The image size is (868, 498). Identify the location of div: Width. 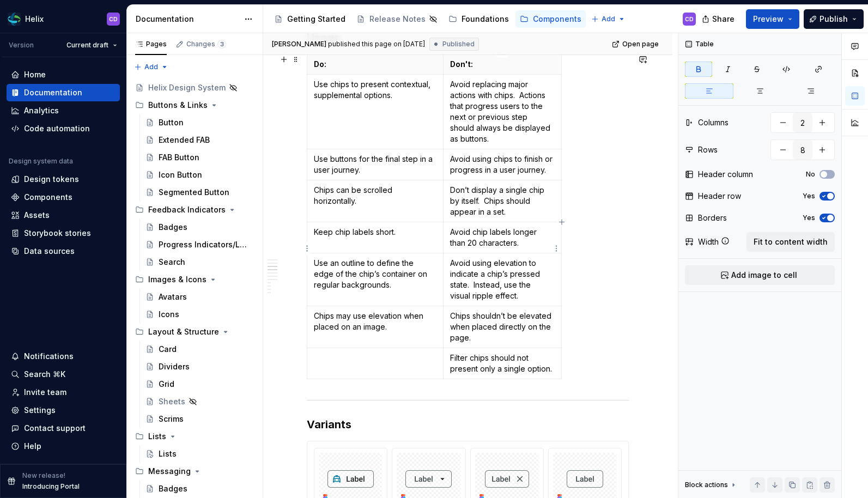
(708, 242).